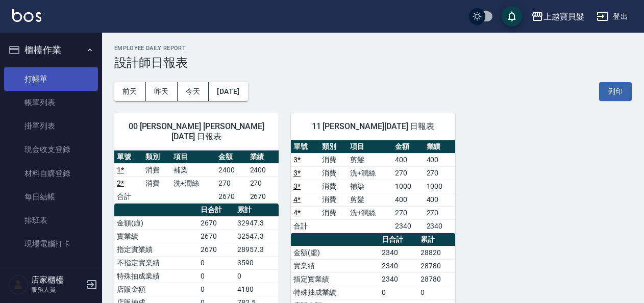  What do you see at coordinates (437, 240) in the screenshot?
I see `th: 累計` at bounding box center [437, 240].